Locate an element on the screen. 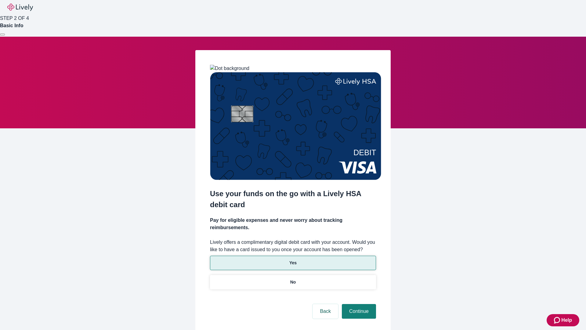 This screenshot has height=330, width=586. button: Back is located at coordinates (326, 311).